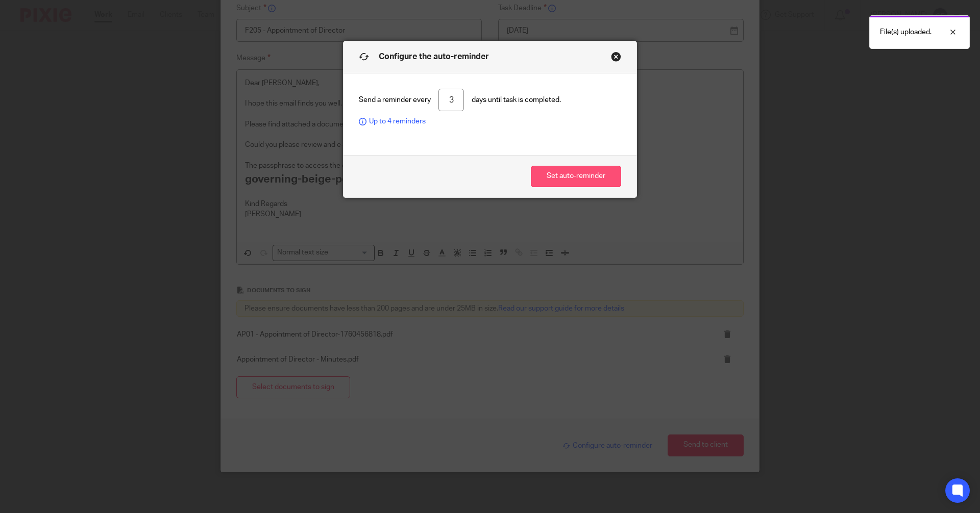 The image size is (980, 513). Describe the element at coordinates (516, 100) in the screenshot. I see `span: days until task is completed.` at that location.